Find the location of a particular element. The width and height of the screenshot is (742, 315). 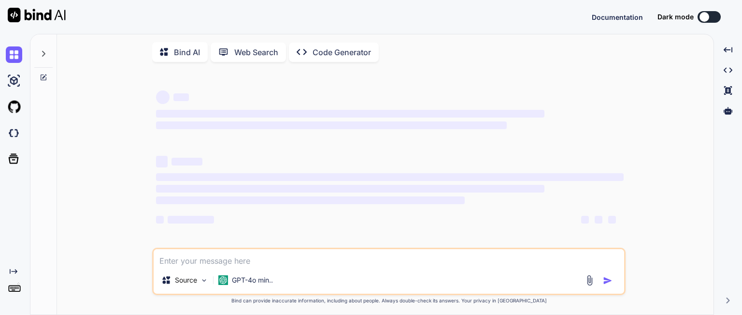

p: Source is located at coordinates (186, 280).